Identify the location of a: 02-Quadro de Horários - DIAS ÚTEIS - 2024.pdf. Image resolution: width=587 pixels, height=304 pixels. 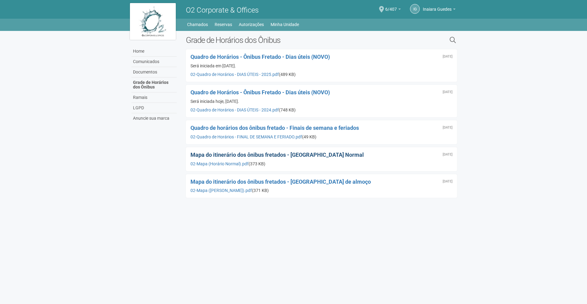
(235, 110).